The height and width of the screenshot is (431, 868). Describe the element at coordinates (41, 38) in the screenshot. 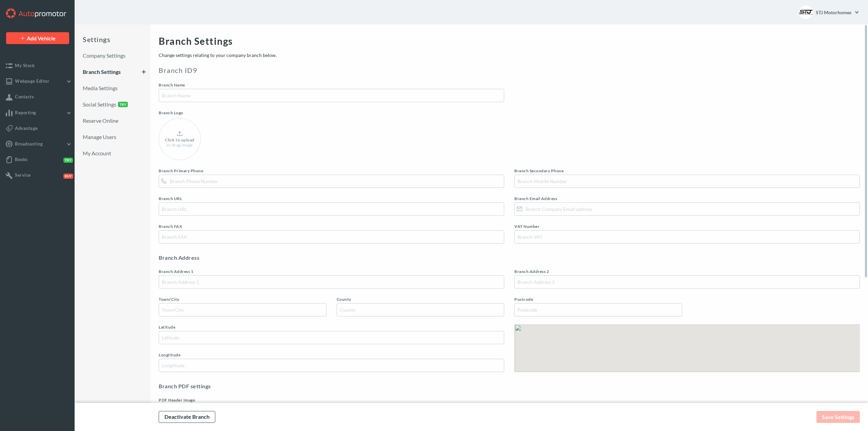

I see `span: Add Vehicle` at that location.